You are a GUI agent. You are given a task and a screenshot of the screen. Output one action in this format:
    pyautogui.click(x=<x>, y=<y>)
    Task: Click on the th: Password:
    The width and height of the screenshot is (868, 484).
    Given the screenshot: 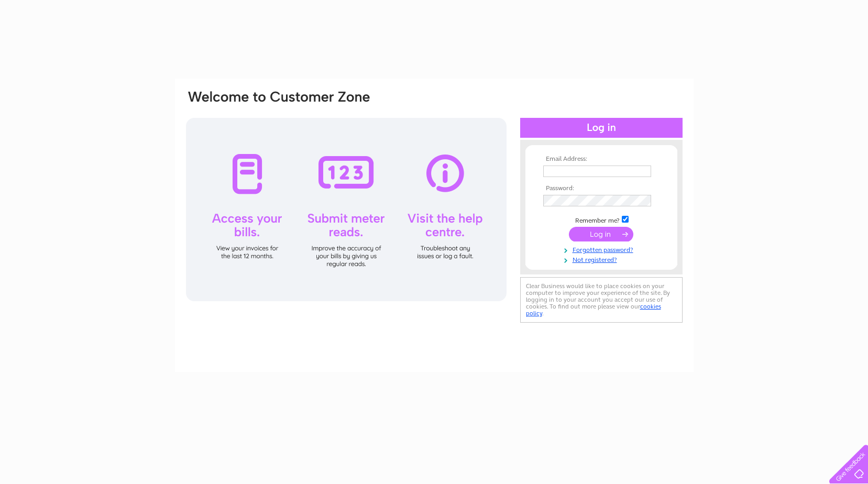 What is the action you would take?
    pyautogui.click(x=601, y=189)
    